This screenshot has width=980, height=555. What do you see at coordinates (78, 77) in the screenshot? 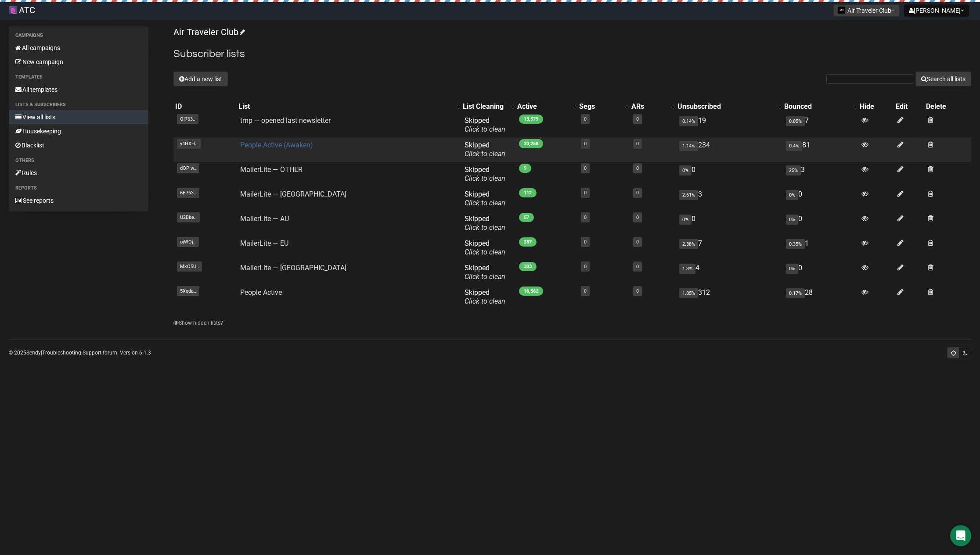
I see `li: Templates` at bounding box center [78, 77].